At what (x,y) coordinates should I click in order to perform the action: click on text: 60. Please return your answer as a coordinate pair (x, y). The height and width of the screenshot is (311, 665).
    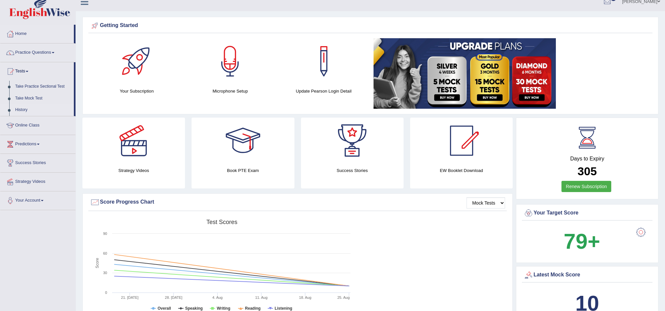
    Looking at the image, I should click on (105, 253).